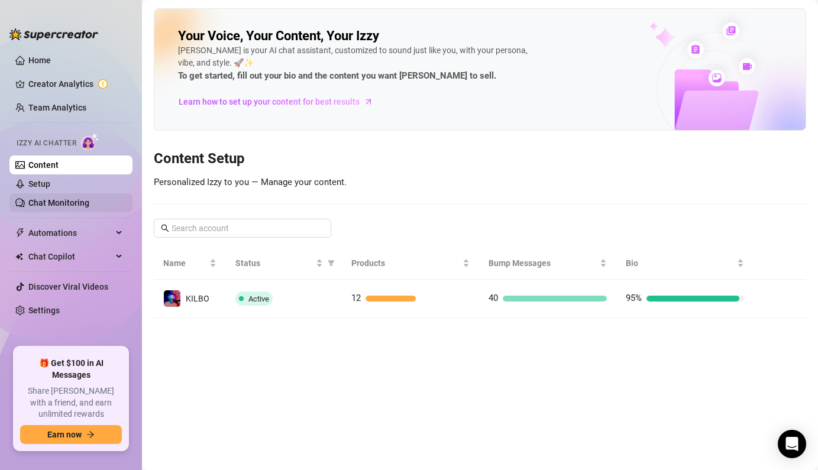 This screenshot has height=470, width=818. I want to click on span: 🎁 Get $100 in AI Messages, so click(71, 369).